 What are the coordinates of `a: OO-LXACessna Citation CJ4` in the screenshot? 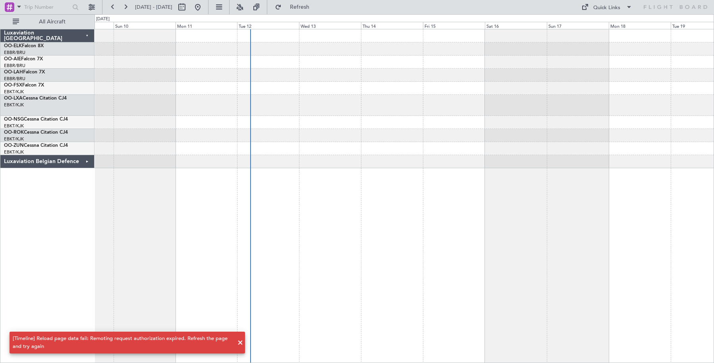 It's located at (35, 99).